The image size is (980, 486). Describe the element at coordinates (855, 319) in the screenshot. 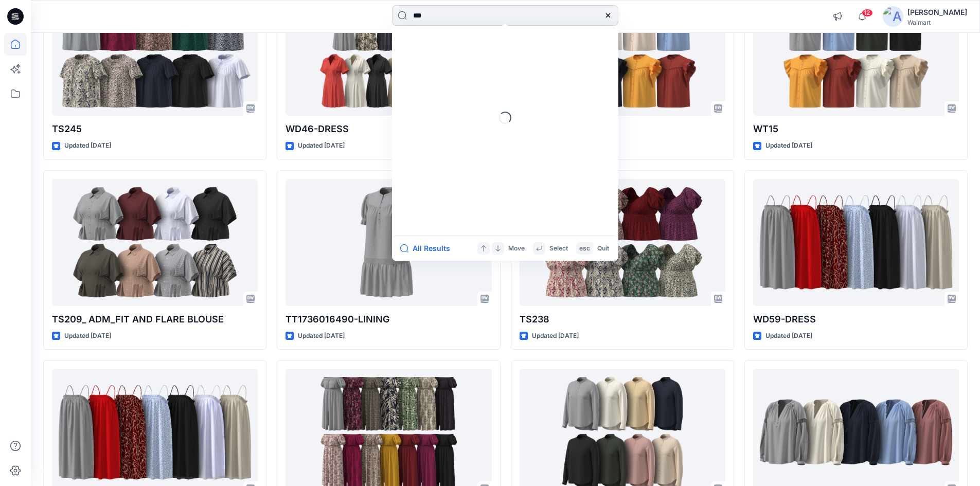

I see `p: WD59-DRESS` at that location.